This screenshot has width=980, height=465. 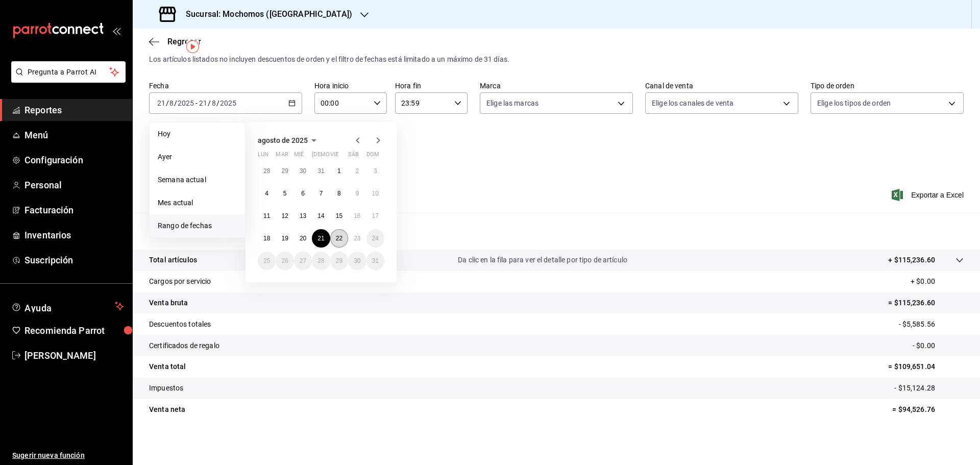 What do you see at coordinates (263, 156) in the screenshot?
I see `abbr: lunes` at bounding box center [263, 156].